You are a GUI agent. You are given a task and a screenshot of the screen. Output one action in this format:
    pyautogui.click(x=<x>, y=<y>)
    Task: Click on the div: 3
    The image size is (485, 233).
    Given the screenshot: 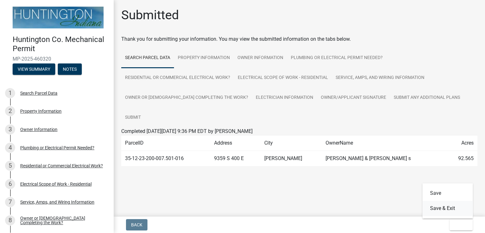 What is the action you would take?
    pyautogui.click(x=10, y=130)
    